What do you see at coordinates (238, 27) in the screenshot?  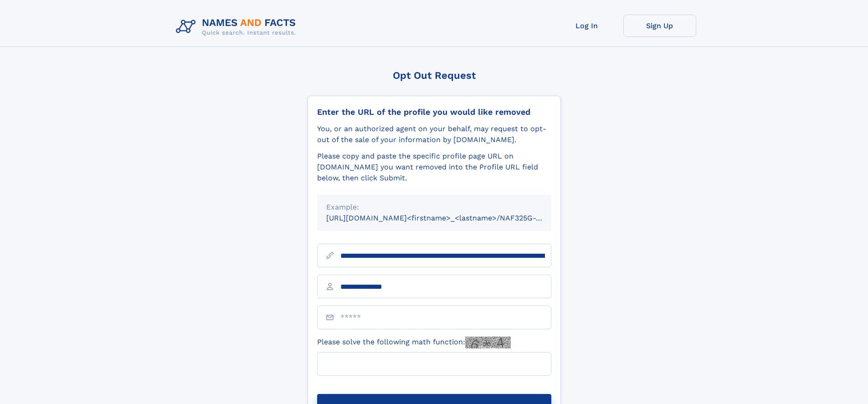 I see `img: Logo Names and Facts` at bounding box center [238, 27].